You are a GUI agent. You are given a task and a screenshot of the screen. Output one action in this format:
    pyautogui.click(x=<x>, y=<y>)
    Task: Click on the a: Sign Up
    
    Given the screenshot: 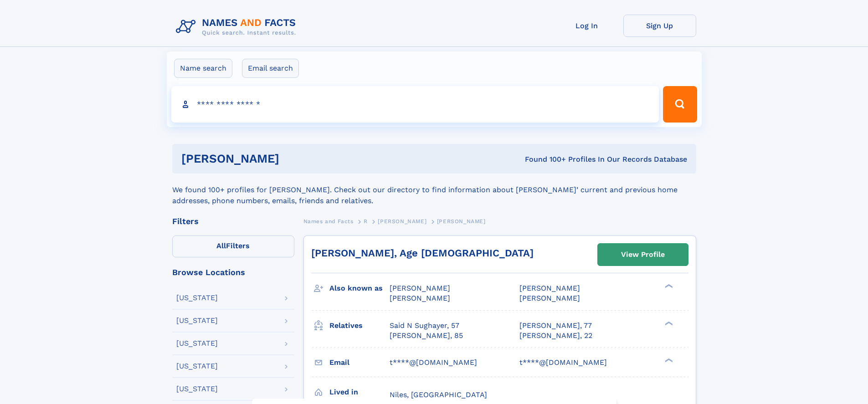 What is the action you would take?
    pyautogui.click(x=660, y=26)
    